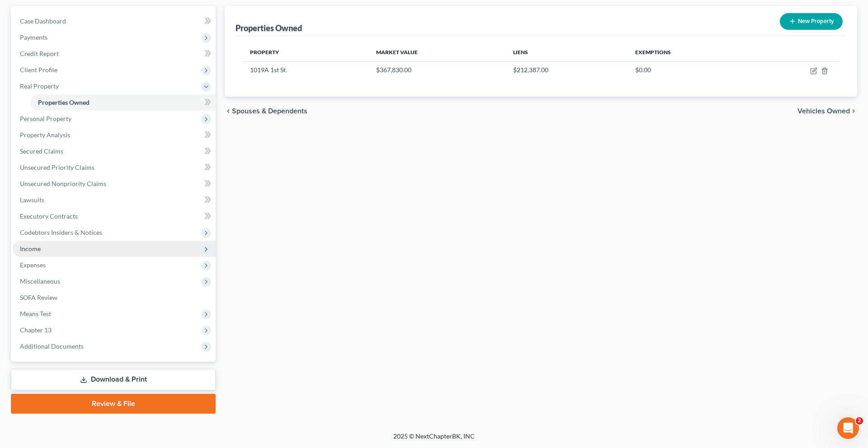  I want to click on span: Codebtors Insiders & Notices, so click(61, 232).